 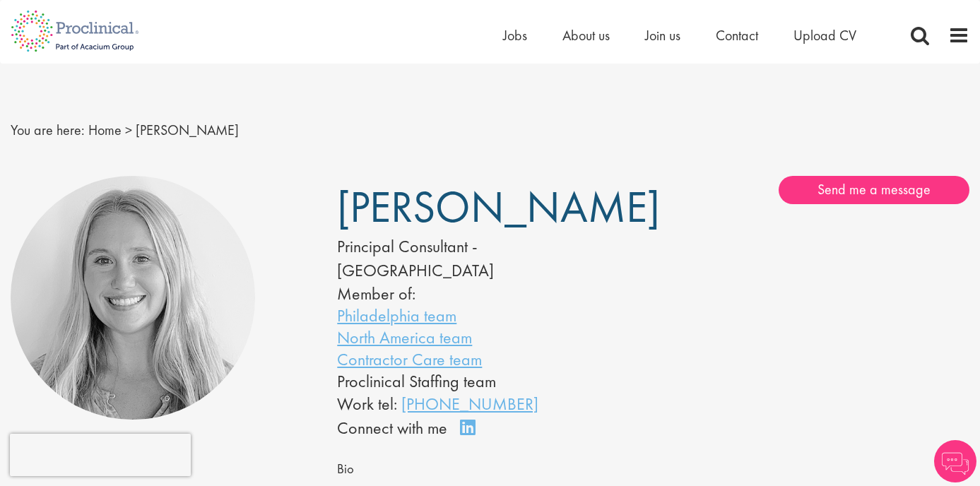 I want to click on a: Upload CV, so click(x=824, y=36).